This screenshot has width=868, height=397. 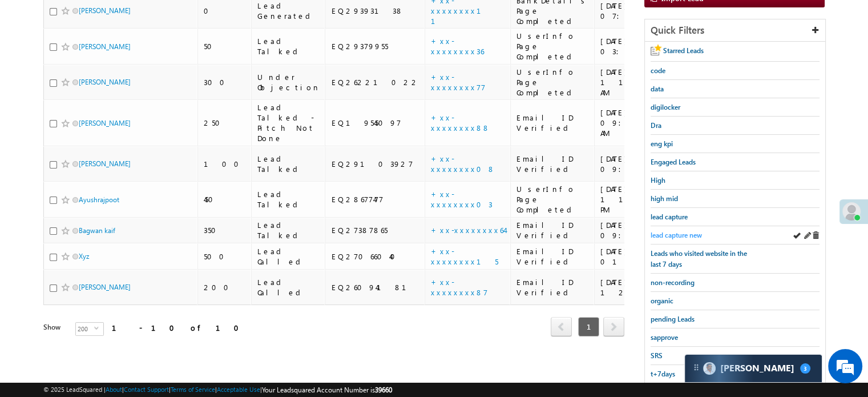 I want to click on span: sapprove, so click(x=664, y=337).